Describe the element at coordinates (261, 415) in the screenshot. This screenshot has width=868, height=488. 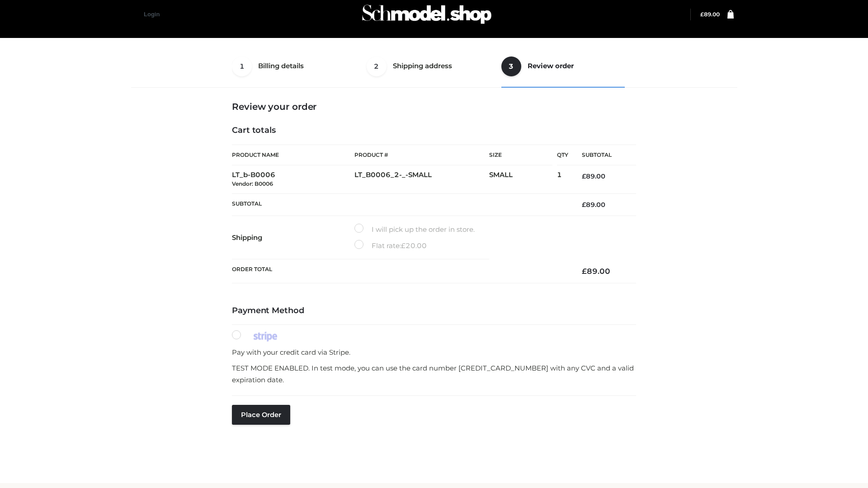
I see `button: Place order` at that location.